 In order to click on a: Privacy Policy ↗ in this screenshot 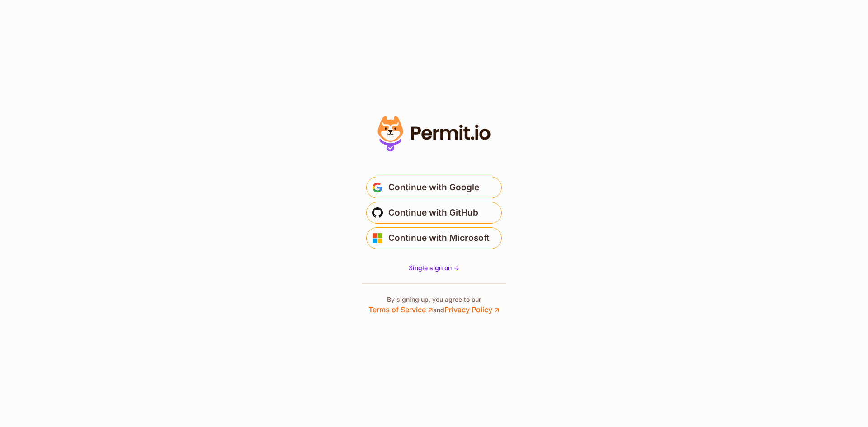, I will do `click(472, 309)`.